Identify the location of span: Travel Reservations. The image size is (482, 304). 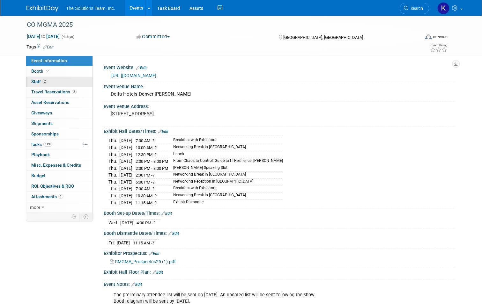
(54, 92).